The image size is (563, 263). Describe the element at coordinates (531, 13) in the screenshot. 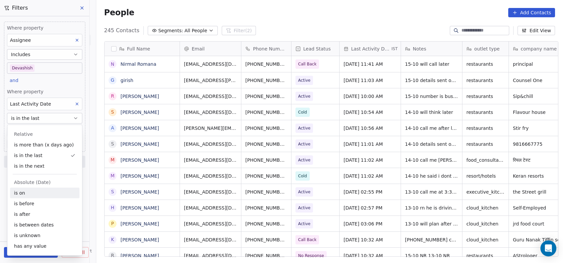

I see `button: Add Contacts` at that location.